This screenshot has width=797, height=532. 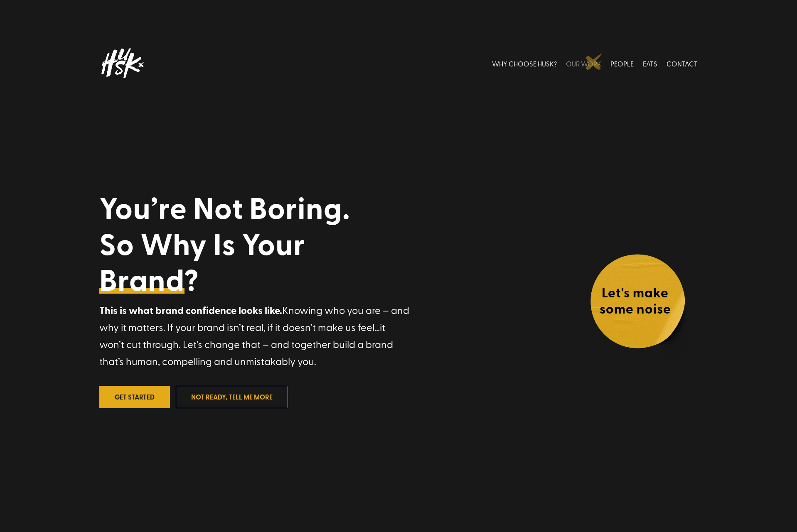 I want to click on p: Knowing who you are – and why it matters. If your brand isn’t real, if it doesn’t make us feel…it..., so click(x=255, y=336).